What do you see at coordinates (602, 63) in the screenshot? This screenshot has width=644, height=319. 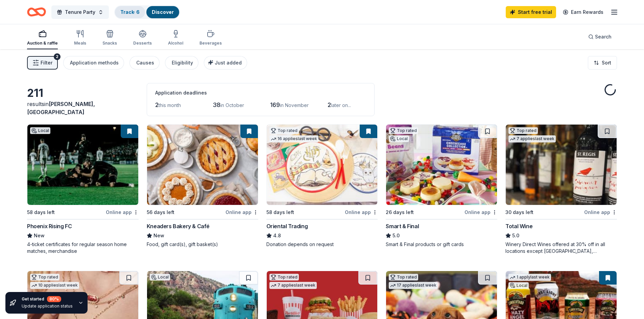 I see `button: Sort` at bounding box center [602, 63].